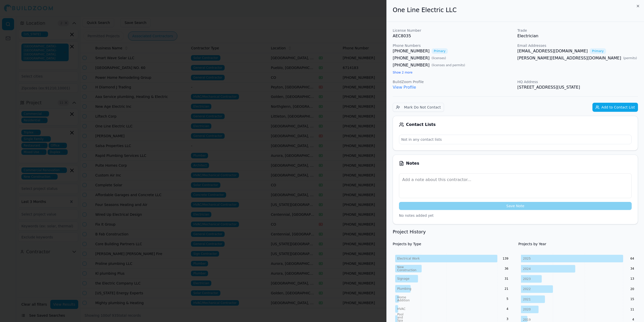  What do you see at coordinates (527, 310) in the screenshot?
I see `tspan: 2020` at bounding box center [527, 310].